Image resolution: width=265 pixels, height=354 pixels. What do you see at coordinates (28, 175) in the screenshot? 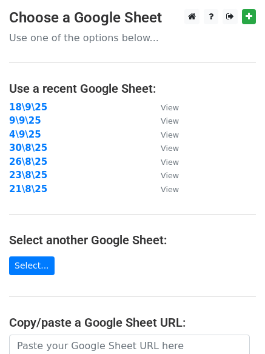
I see `strong: 23\8\25` at bounding box center [28, 175].